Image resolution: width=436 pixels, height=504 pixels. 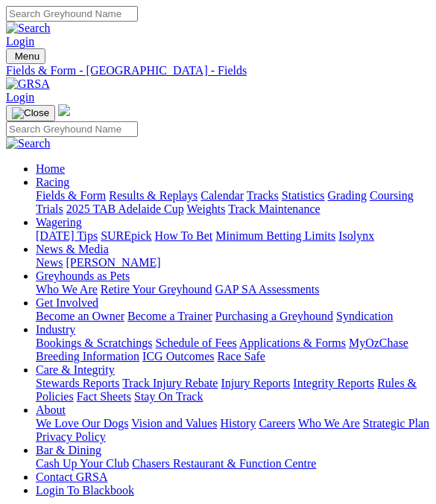 I want to click on a: MyOzChase, so click(x=378, y=343).